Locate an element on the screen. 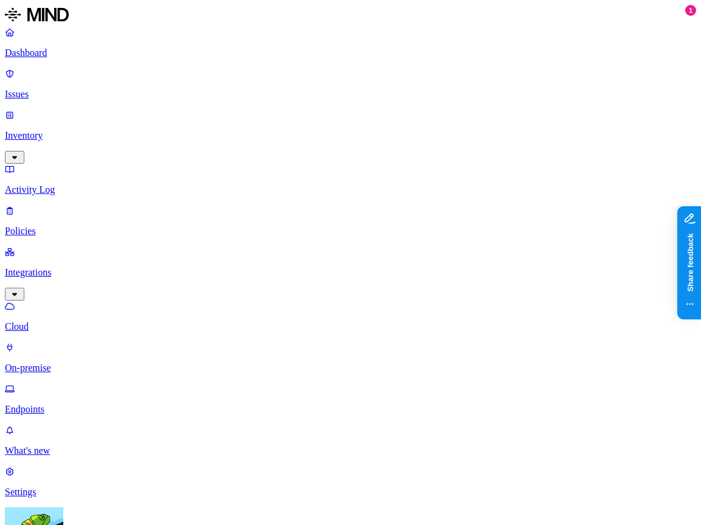 This screenshot has height=525, width=701. img: MIND is located at coordinates (36, 15).